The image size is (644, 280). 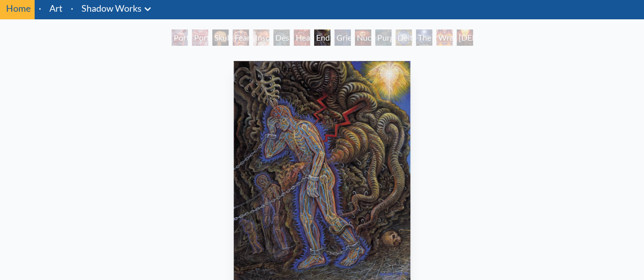 I want to click on div: Portrait of an Artist 2, so click(x=180, y=37).